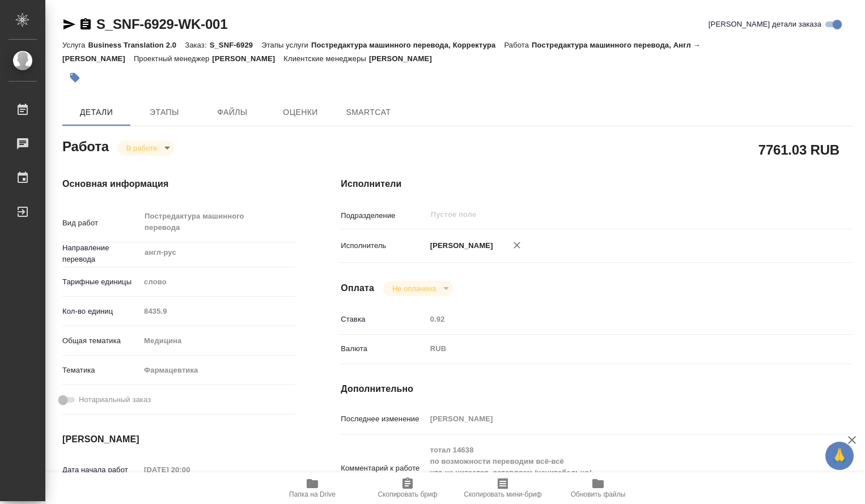 This screenshot has width=865, height=504. I want to click on p: Business Translation 2.0, so click(136, 45).